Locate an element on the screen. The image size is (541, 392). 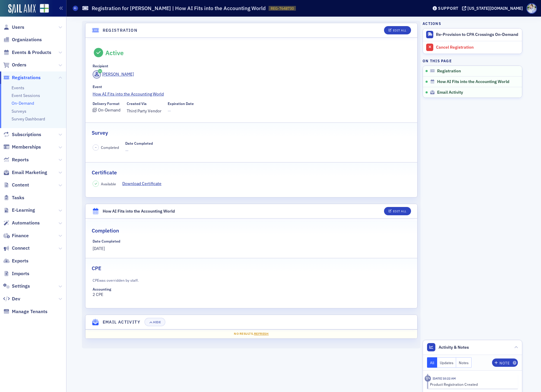
h2: Certificate is located at coordinates (104, 173).